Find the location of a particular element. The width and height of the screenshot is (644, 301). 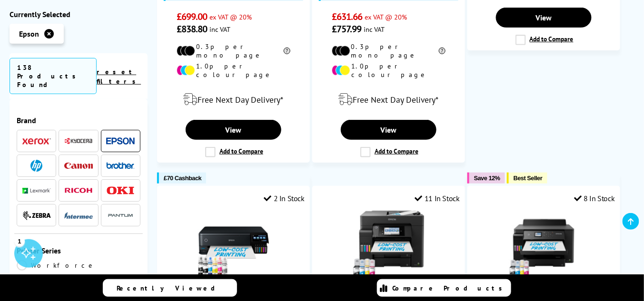

button: Best Seller is located at coordinates (527, 178).